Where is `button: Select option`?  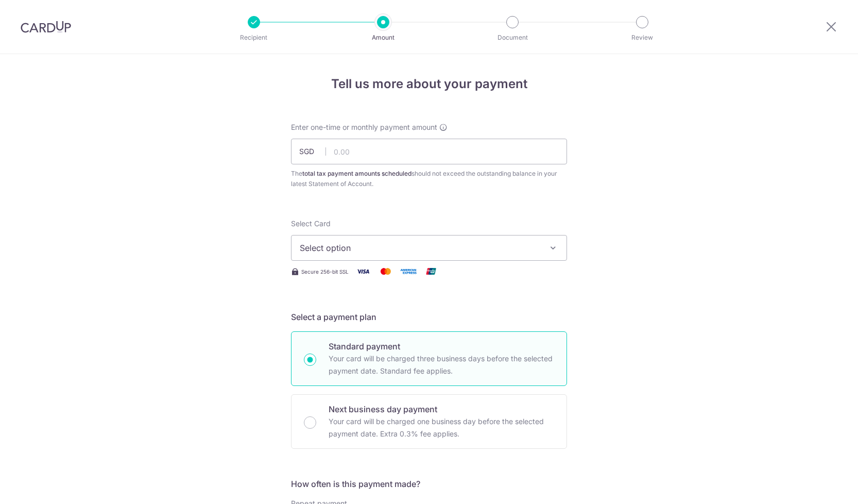 button: Select option is located at coordinates (429, 247).